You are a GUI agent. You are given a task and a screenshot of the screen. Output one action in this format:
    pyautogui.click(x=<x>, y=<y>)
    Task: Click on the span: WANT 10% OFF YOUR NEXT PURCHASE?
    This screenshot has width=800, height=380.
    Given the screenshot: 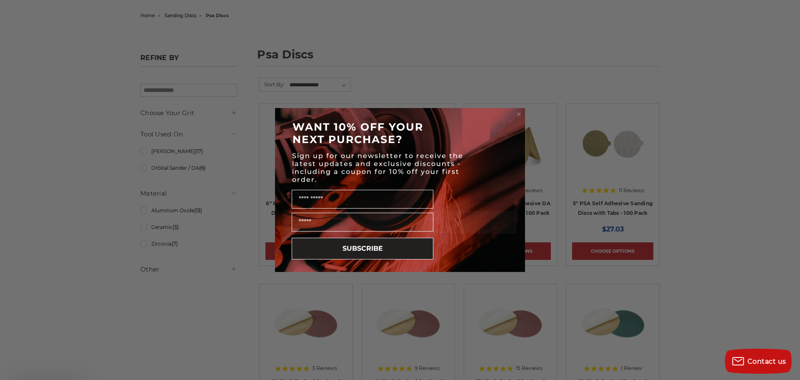 What is the action you would take?
    pyautogui.click(x=358, y=133)
    